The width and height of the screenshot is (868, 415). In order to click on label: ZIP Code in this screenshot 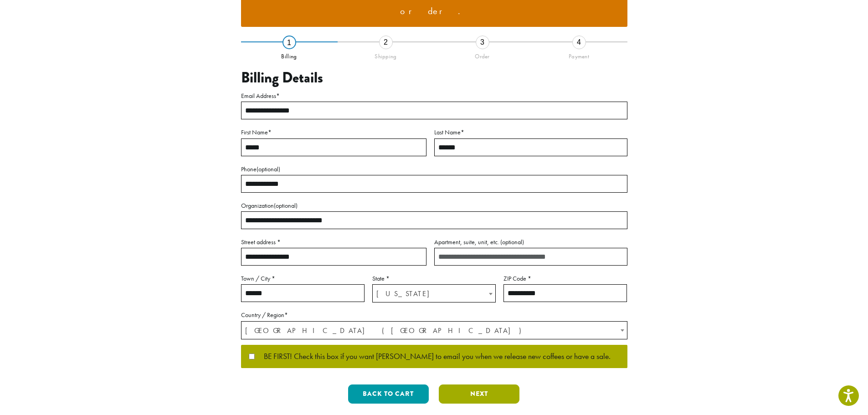, I will do `click(565, 278)`.